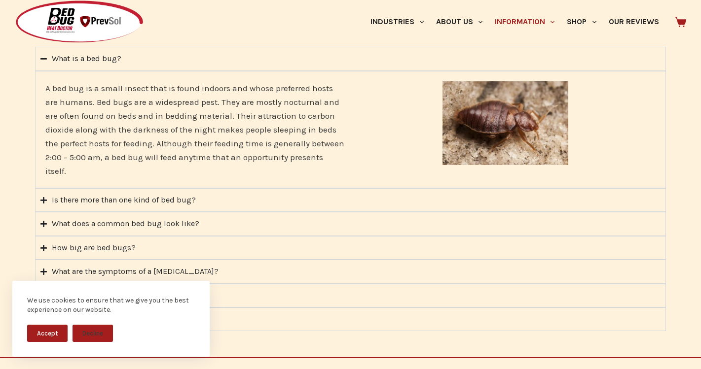 Image resolution: width=701 pixels, height=369 pixels. What do you see at coordinates (350, 189) in the screenshot?
I see `div: Accordion. Open links with Enter or Space, close with Escape, and navigate with Arrow Keys` at bounding box center [350, 189].